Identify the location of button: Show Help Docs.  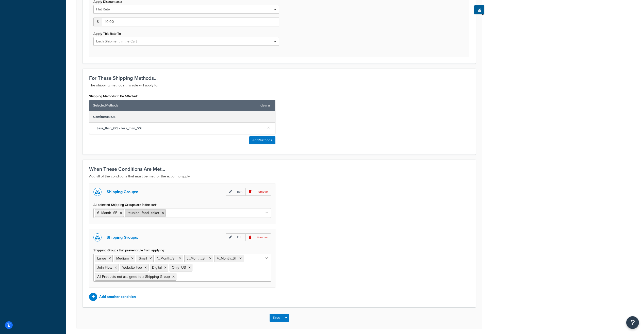
(479, 10).